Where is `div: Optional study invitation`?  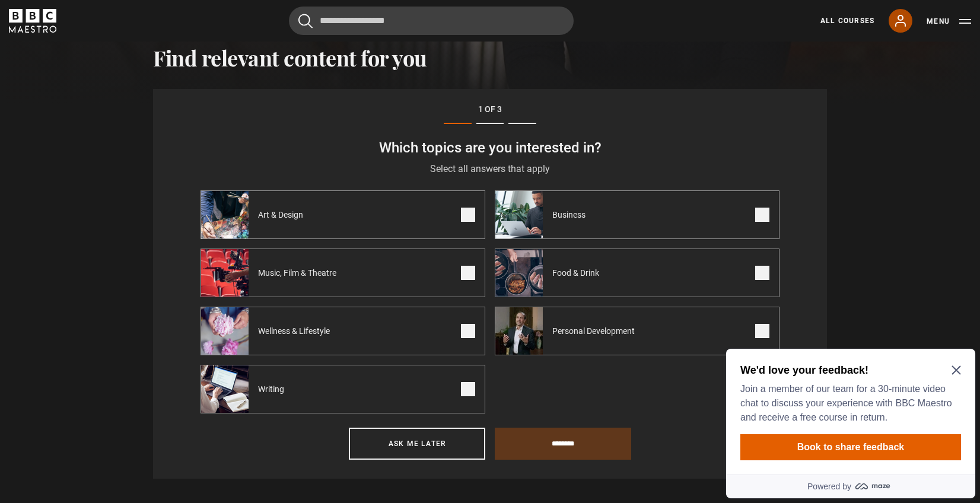
div: Optional study invitation is located at coordinates (129, 80).